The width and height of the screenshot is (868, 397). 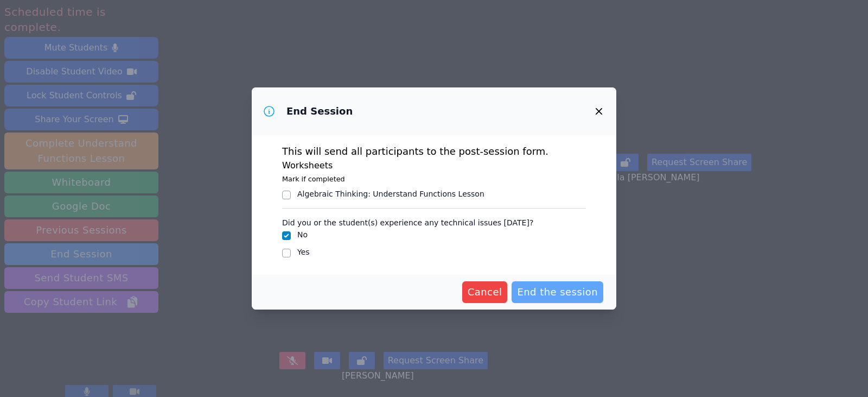 I want to click on span: Cancel, so click(x=485, y=292).